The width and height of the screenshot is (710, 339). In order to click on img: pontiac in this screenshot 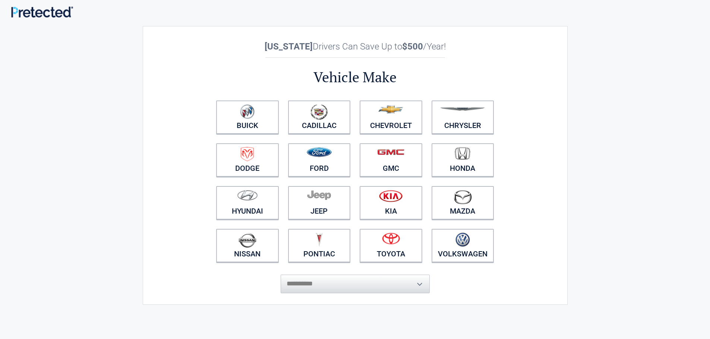, I will do `click(319, 240)`.